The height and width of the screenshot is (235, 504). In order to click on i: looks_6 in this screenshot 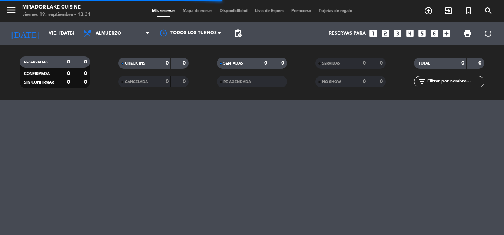, I will do `click(434, 33)`.